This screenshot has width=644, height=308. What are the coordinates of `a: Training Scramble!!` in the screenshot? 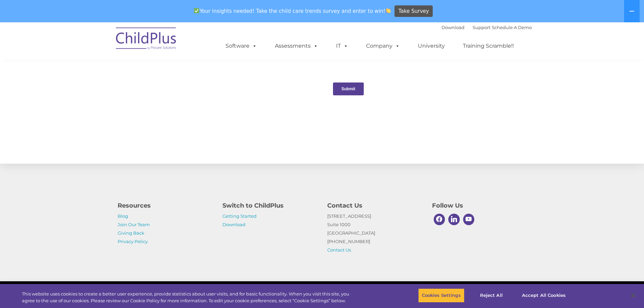 It's located at (488, 46).